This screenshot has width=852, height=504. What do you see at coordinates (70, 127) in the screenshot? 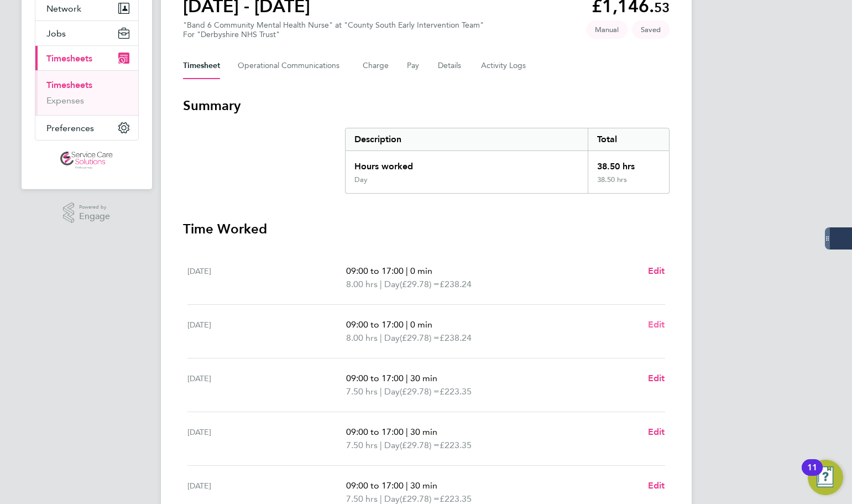
I see `span: Preferences` at bounding box center [70, 127].